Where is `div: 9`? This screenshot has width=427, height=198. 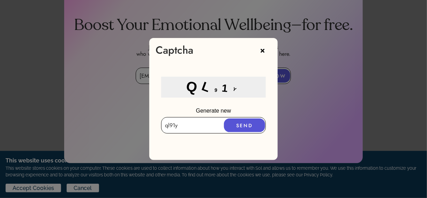
div: 9 is located at coordinates (218, 90).